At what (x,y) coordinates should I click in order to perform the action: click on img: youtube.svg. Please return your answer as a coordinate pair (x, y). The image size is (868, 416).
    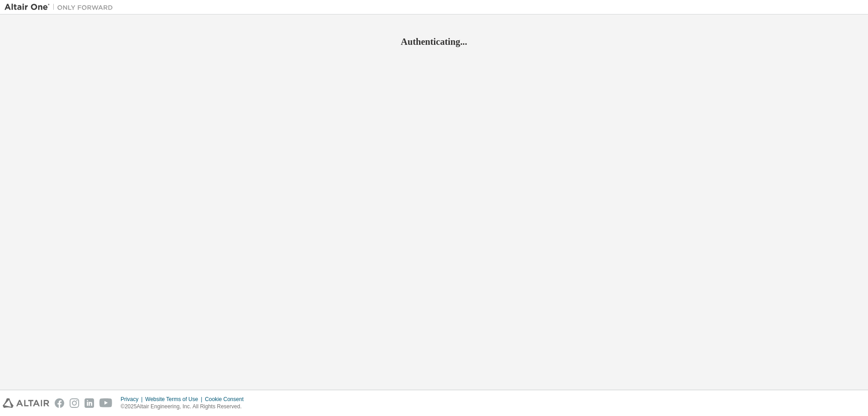
    Looking at the image, I should click on (106, 403).